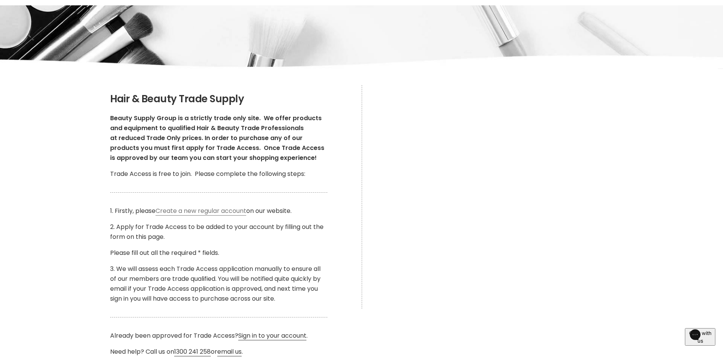  Describe the element at coordinates (201, 211) in the screenshot. I see `a: Create a new regular account` at that location.